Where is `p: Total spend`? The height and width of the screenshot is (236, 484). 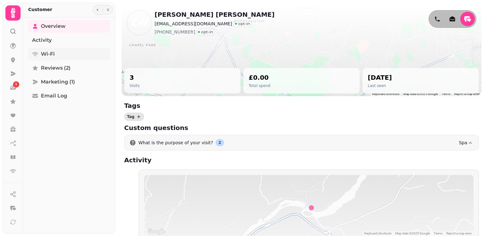
p: Total spend is located at coordinates (259, 86).